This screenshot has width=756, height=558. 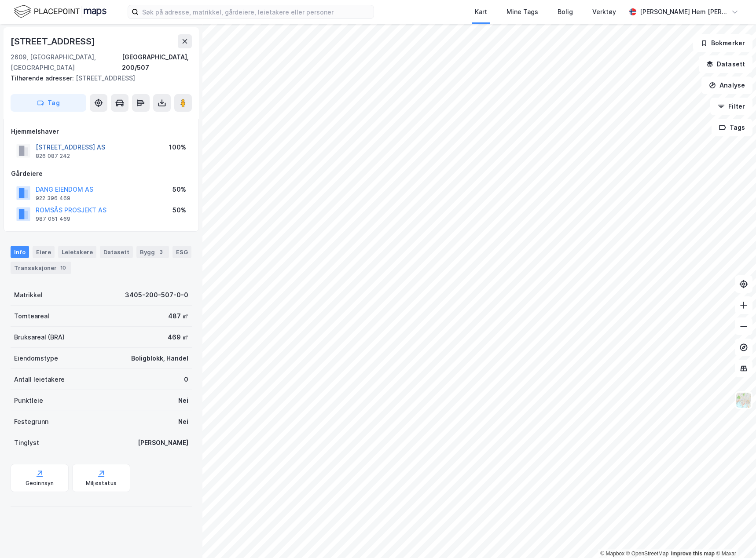 What do you see at coordinates (647, 553) in the screenshot?
I see `a: OpenStreetMap` at bounding box center [647, 553].